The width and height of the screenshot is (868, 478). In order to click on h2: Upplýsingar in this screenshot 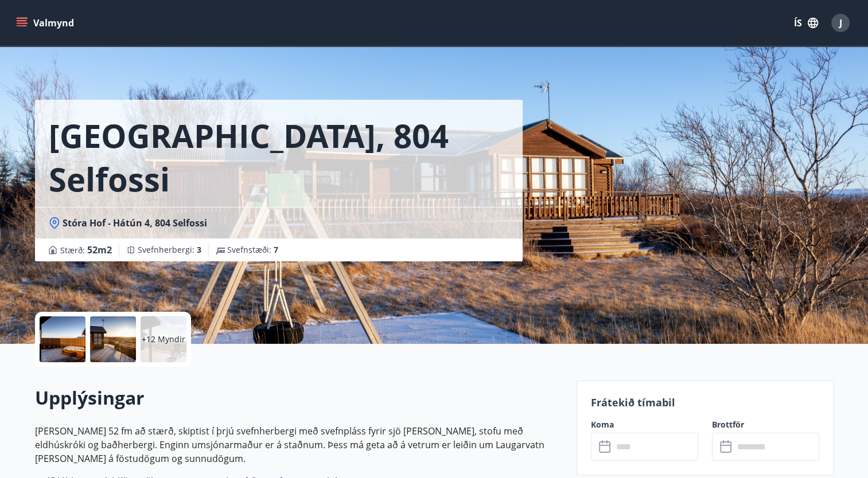, I will do `click(299, 398)`.